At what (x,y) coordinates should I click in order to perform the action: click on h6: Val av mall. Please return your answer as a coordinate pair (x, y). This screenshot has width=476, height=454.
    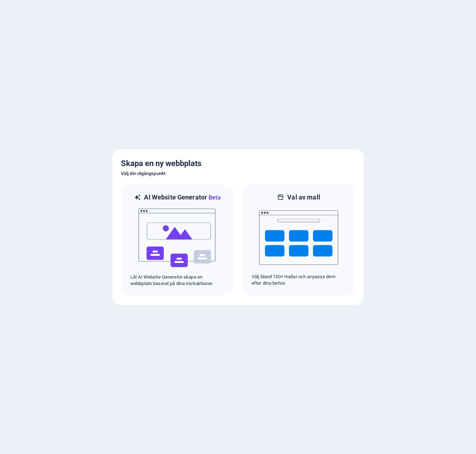
    Looking at the image, I should click on (304, 197).